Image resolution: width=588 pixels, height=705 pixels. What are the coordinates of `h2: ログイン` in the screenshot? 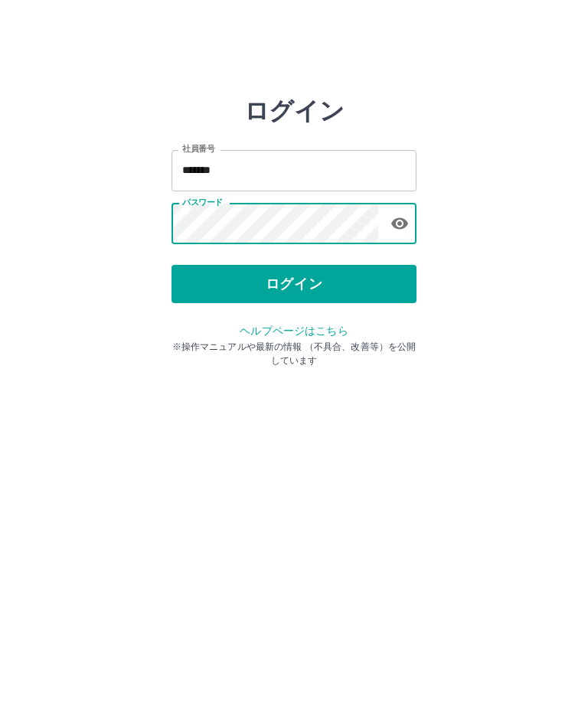 It's located at (294, 111).